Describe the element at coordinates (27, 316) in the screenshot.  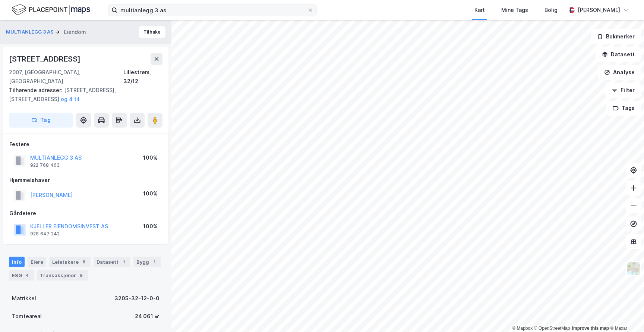
I see `div: Tomteareal` at that location.